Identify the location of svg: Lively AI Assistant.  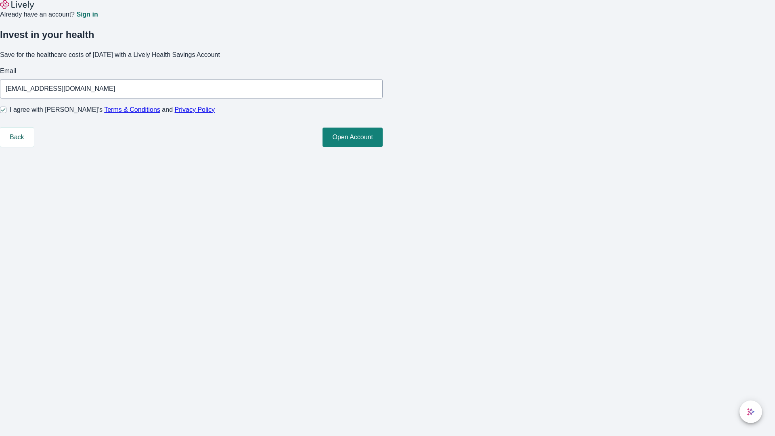
(751, 412).